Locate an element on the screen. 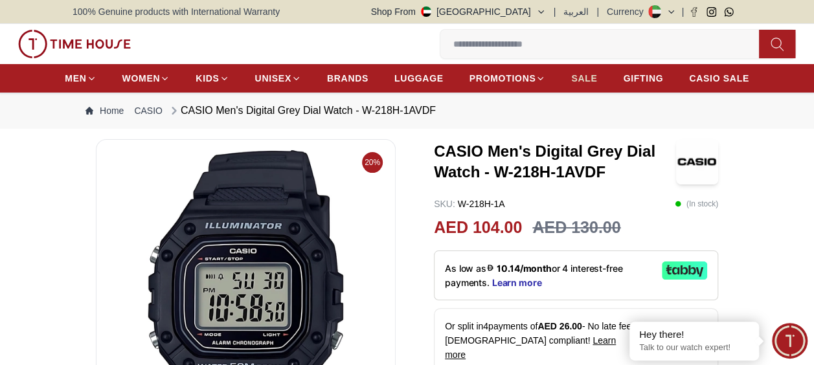 The width and height of the screenshot is (814, 365). span: Learn more is located at coordinates (530, 348).